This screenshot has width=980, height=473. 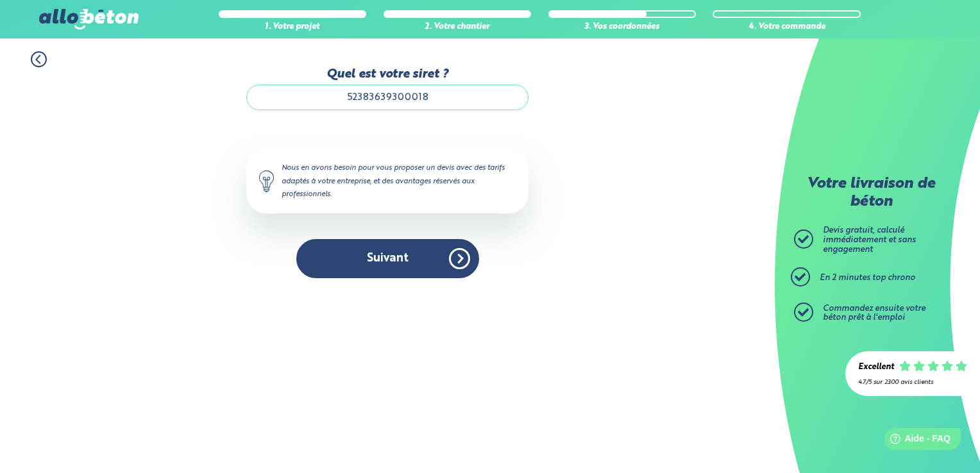 What do you see at coordinates (388, 74) in the screenshot?
I see `label: Quel est votre siret ?` at bounding box center [388, 74].